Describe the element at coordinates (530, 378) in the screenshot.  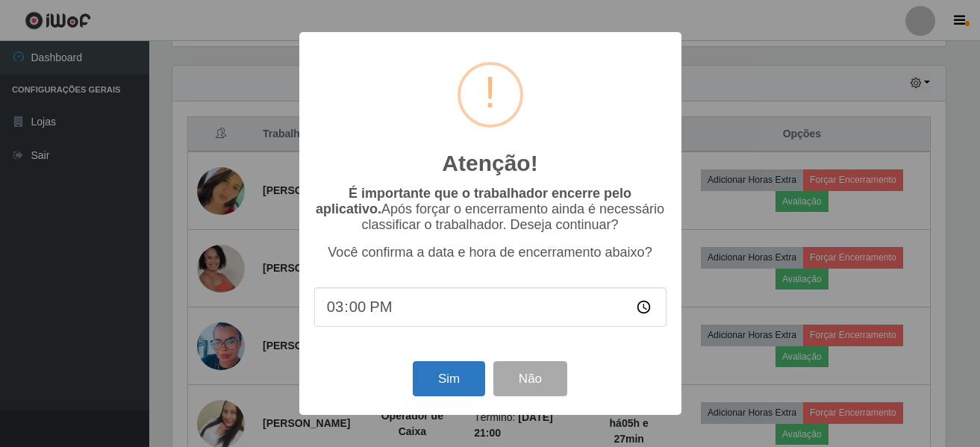
I see `button: Não` at that location.